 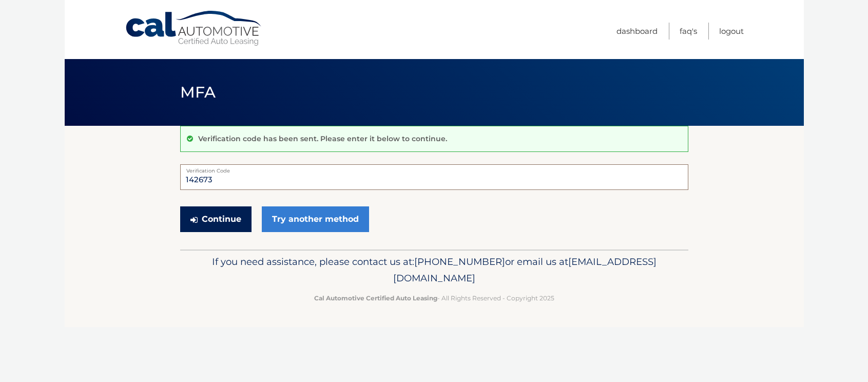 What do you see at coordinates (732, 31) in the screenshot?
I see `a: Logout` at bounding box center [732, 31].